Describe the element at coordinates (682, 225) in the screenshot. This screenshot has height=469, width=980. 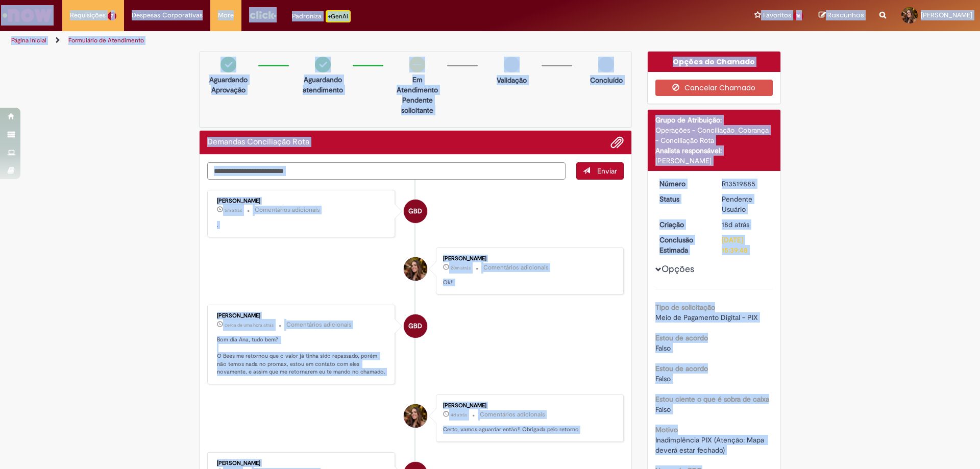
I see `dt: Criação` at that location.